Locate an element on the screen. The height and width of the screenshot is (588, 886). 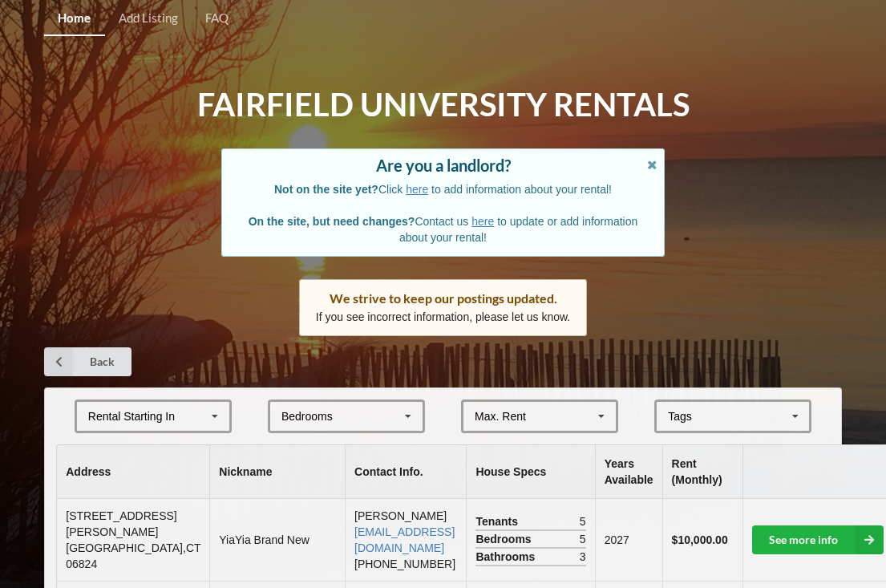
div: Rental Starting In is located at coordinates (131, 416).